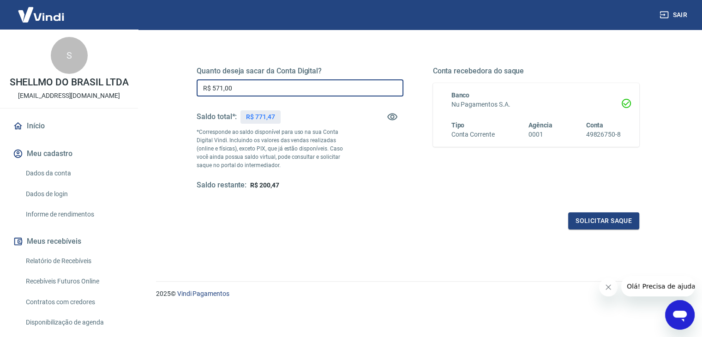  What do you see at coordinates (42, 10) in the screenshot?
I see `span: Olá! Precisa de ajuda?` at bounding box center [42, 10].